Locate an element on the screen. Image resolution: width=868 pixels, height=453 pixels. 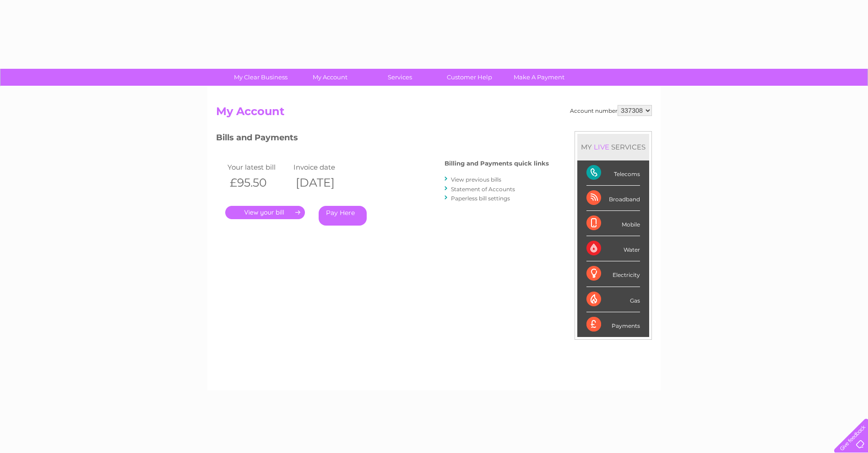
a: Statement of Accounts is located at coordinates (483, 189).